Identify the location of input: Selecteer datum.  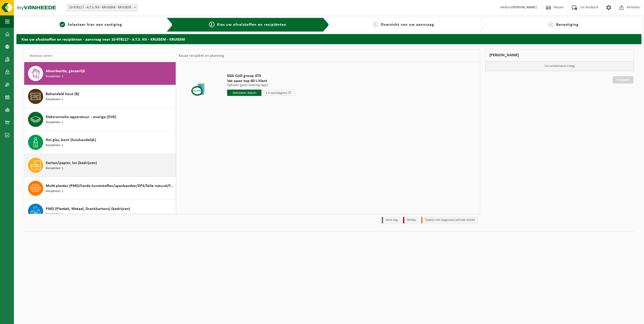
(244, 93).